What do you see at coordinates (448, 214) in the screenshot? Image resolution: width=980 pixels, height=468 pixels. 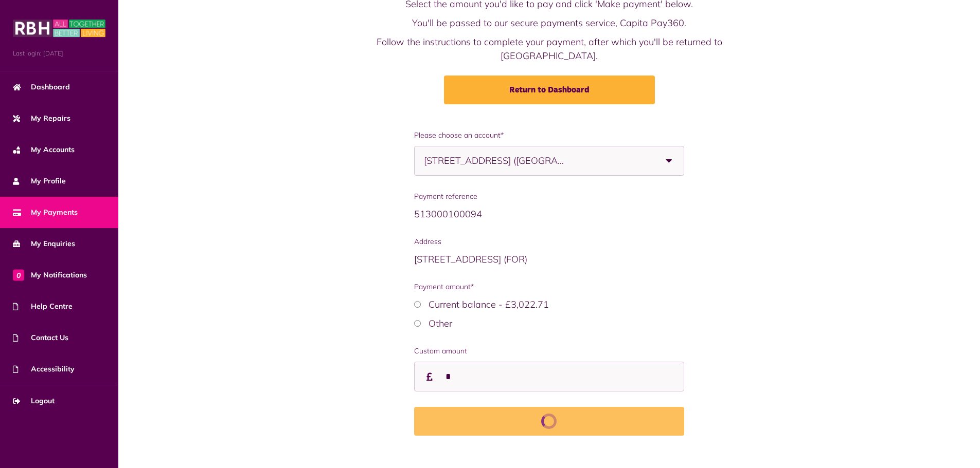 I see `span: 513000100094` at bounding box center [448, 214].